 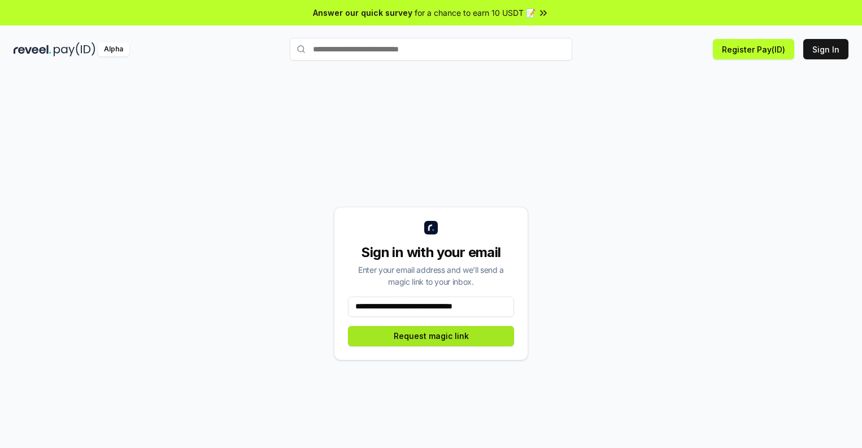 I want to click on div: Sign in with your email, so click(x=431, y=252).